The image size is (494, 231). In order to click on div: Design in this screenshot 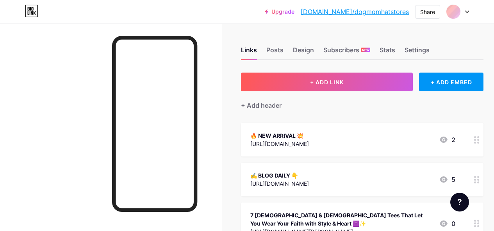, I will do `click(304, 52)`.